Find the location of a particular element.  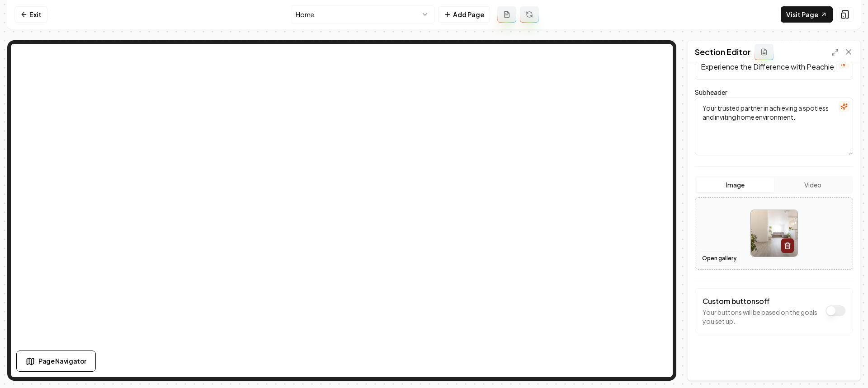

button: Page Navigator is located at coordinates (56, 361).